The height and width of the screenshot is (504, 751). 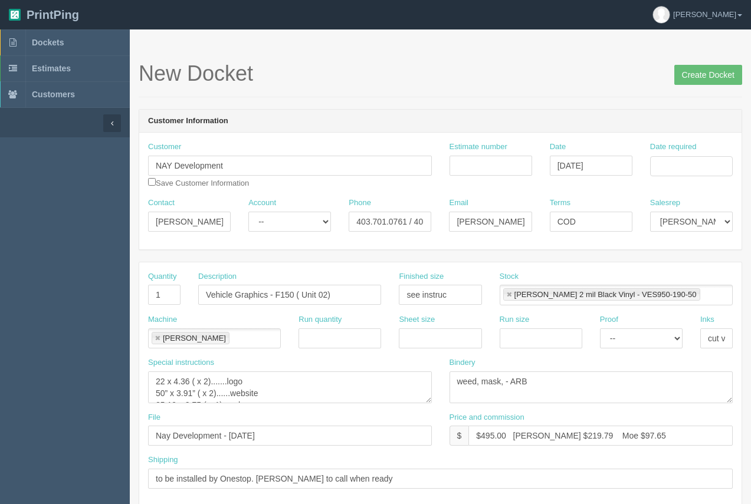 I want to click on label: Run quantity, so click(x=320, y=320).